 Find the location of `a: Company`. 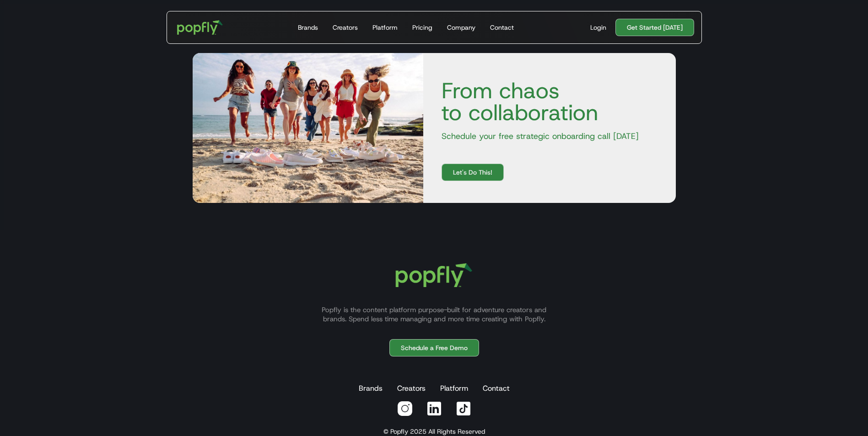

a: Company is located at coordinates (462, 27).